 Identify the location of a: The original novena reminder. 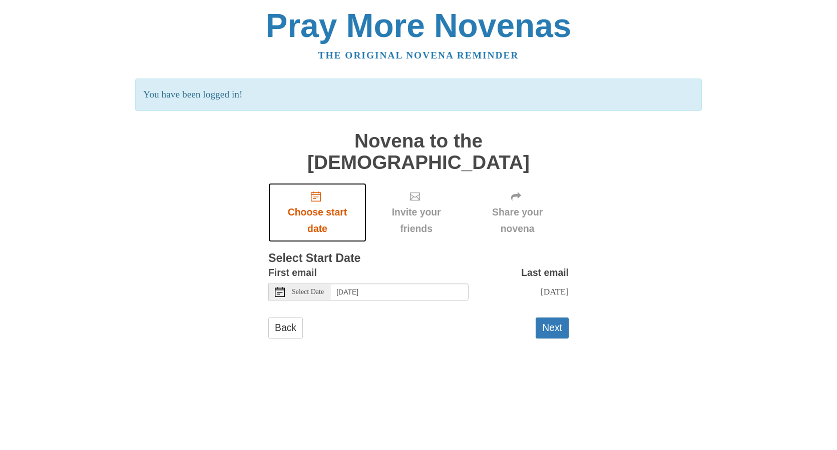
(418, 55).